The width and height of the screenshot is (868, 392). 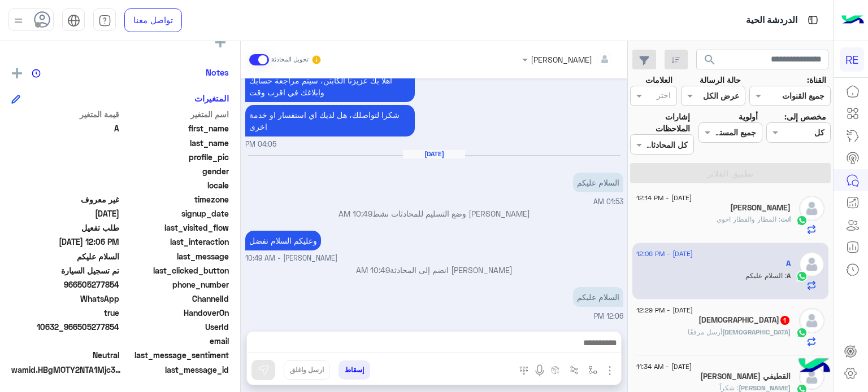 What do you see at coordinates (608, 202) in the screenshot?
I see `span: 01:53 AM` at bounding box center [608, 202].